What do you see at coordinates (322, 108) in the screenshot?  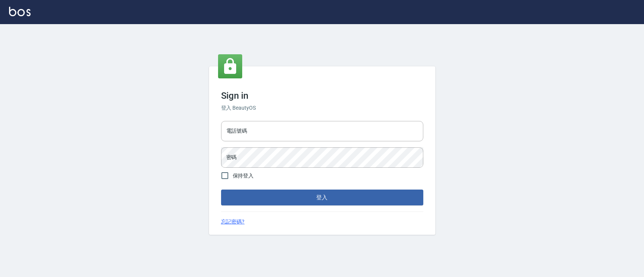 I see `h6: 登入 BeautyOS` at bounding box center [322, 108].